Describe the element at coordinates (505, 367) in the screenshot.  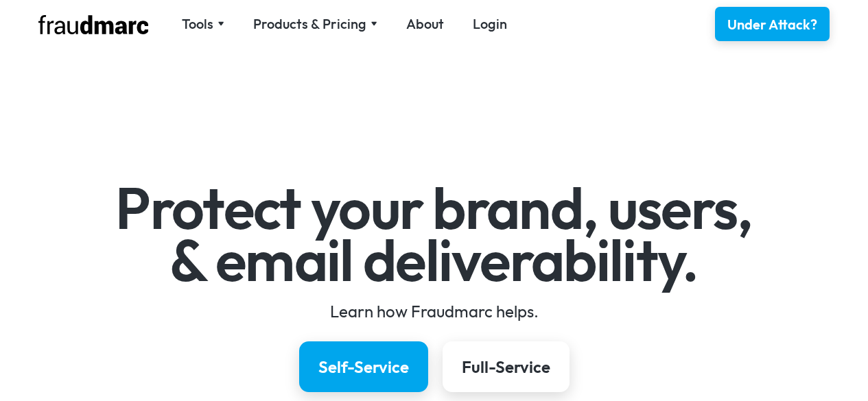
I see `div: Full-Service` at that location.